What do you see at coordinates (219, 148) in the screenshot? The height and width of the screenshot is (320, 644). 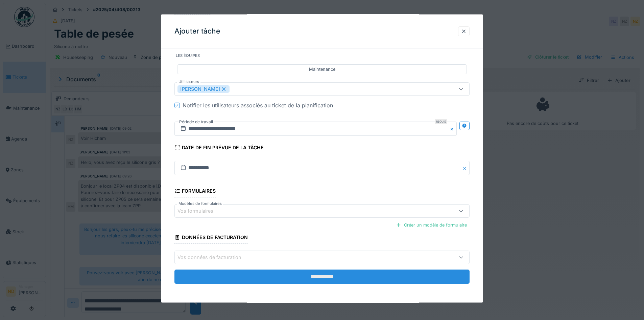 I see `div: Date de fin prévue de la tâche` at bounding box center [219, 148].